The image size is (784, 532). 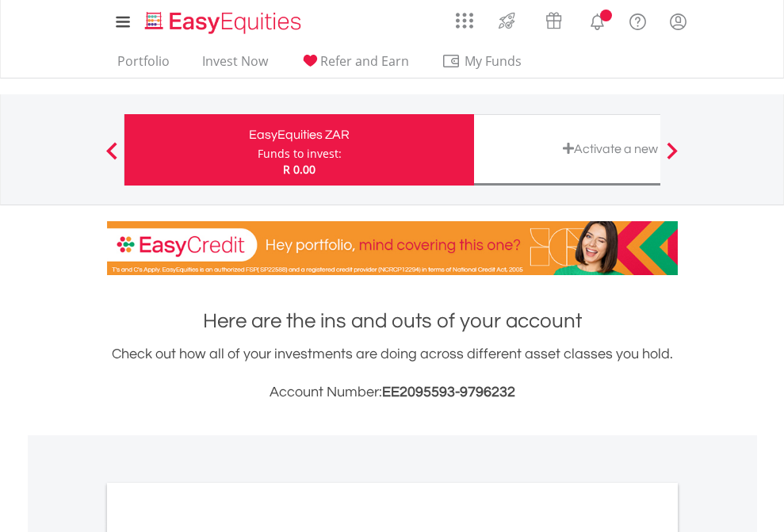 I want to click on a: Notifications, so click(x=596, y=20).